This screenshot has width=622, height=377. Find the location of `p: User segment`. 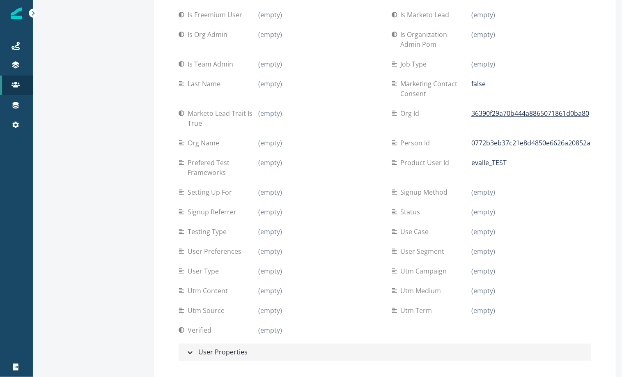

p: User segment is located at coordinates (424, 251).